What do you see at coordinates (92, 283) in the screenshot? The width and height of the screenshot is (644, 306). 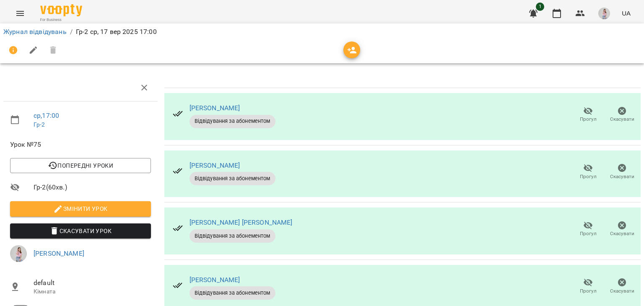 I see `span: default` at bounding box center [92, 283].